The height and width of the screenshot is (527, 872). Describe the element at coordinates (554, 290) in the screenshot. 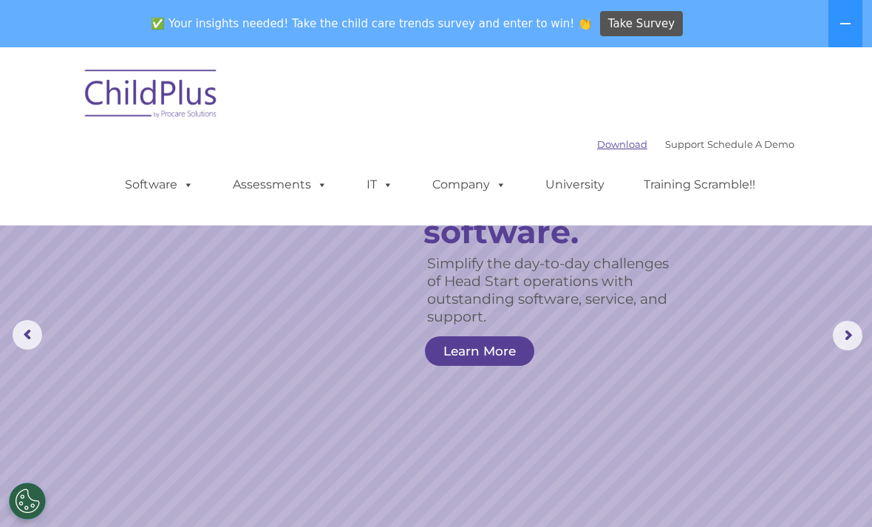

I see `rs-layer: Simplify the day-to-day challenges of Head Start operations with outstanding software, service, a...` at that location.